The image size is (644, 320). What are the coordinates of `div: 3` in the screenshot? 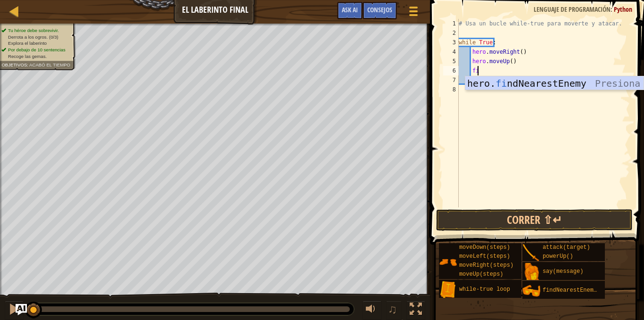 It's located at (451, 42).